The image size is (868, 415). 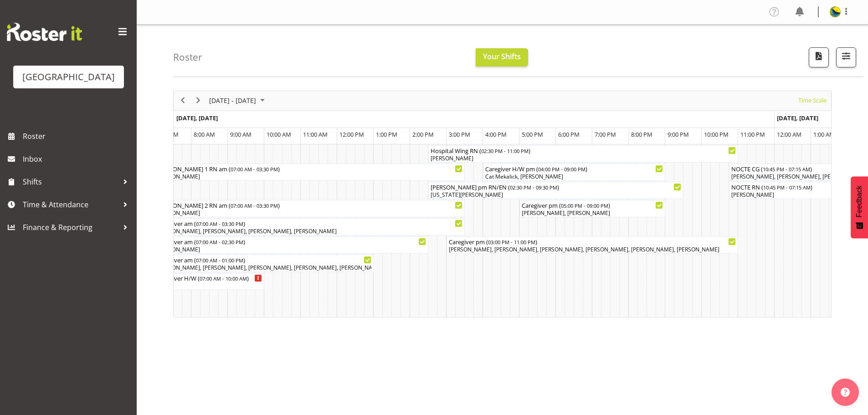 What do you see at coordinates (223, 278) in the screenshot?
I see `span: 07:00 AM - 10:00 AM` at bounding box center [223, 278].